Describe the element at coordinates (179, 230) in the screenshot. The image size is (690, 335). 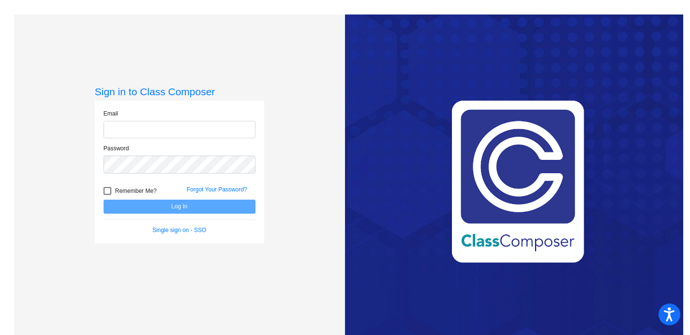
I see `a: Single sign on - SSO` at that location.